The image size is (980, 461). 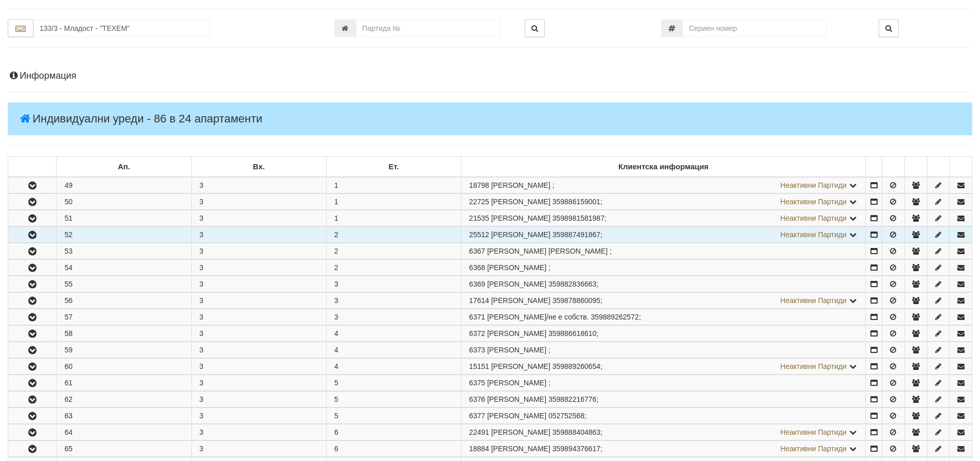 I want to click on span: 359889260654, so click(x=576, y=366).